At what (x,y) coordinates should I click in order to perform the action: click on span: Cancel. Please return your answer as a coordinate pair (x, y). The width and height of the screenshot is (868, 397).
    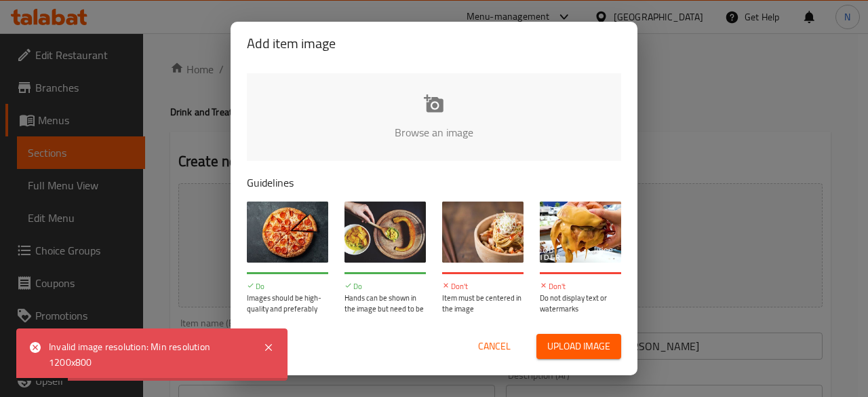
    Looking at the image, I should click on (494, 346).